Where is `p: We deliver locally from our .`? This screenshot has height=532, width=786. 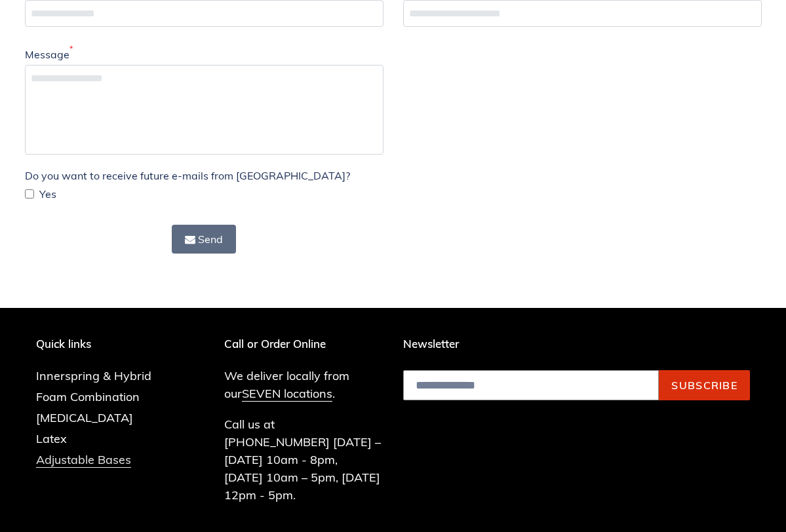 p: We deliver locally from our . is located at coordinates (304, 385).